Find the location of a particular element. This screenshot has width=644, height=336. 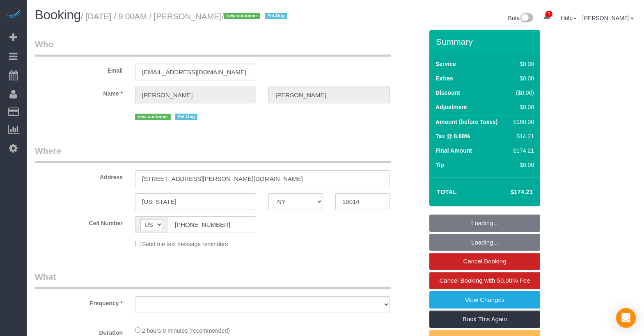

label: Adjustment is located at coordinates (451, 107).